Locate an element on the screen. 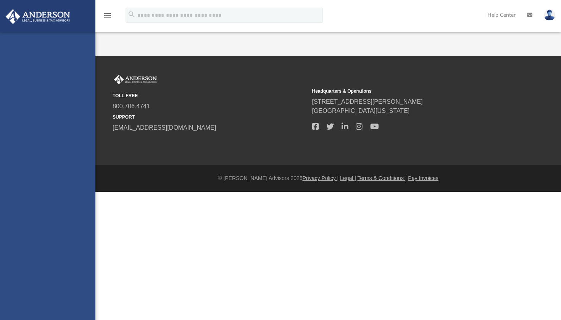 The image size is (561, 320). small: TOLL FREE is located at coordinates (209, 96).